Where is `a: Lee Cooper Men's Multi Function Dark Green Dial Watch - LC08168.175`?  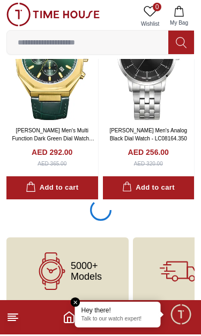 a: Lee Cooper Men's Multi Function Dark Green Dial Watch - LC08168.175 is located at coordinates (52, 63).